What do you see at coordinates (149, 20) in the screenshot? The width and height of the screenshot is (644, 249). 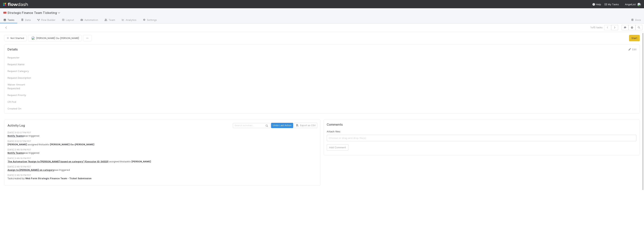 I see `a: Settings` at bounding box center [149, 20].